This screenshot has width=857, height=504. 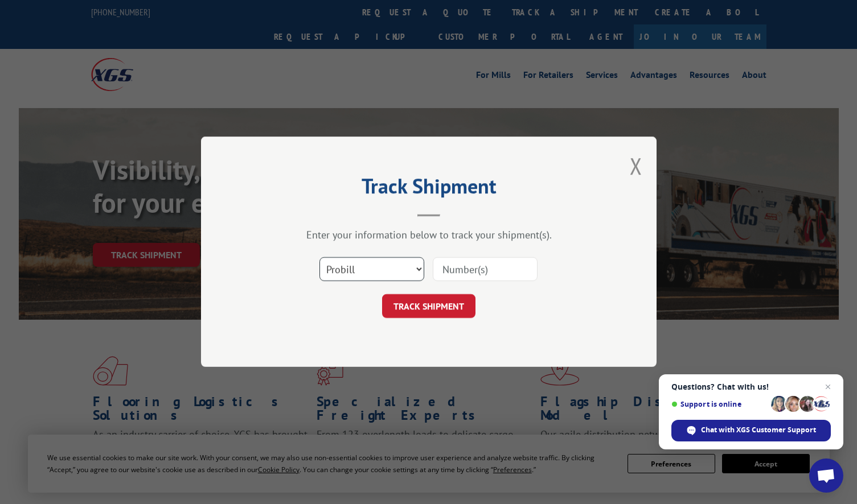 What do you see at coordinates (719, 404) in the screenshot?
I see `span: Support is online` at bounding box center [719, 404].